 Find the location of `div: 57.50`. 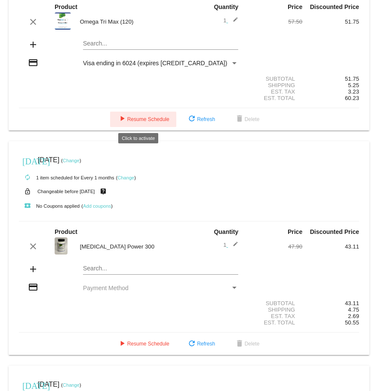

div: 57.50 is located at coordinates (274, 21).